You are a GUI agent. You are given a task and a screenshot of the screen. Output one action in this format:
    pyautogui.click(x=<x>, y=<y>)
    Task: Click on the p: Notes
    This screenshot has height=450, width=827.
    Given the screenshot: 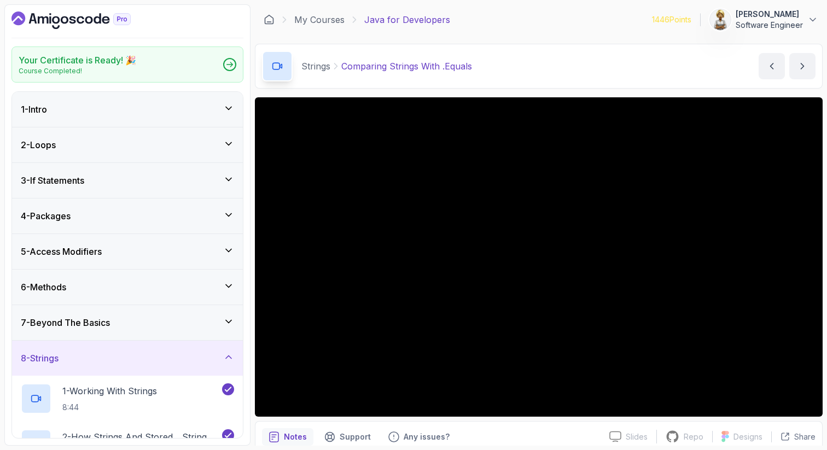 What is the action you would take?
    pyautogui.click(x=295, y=437)
    